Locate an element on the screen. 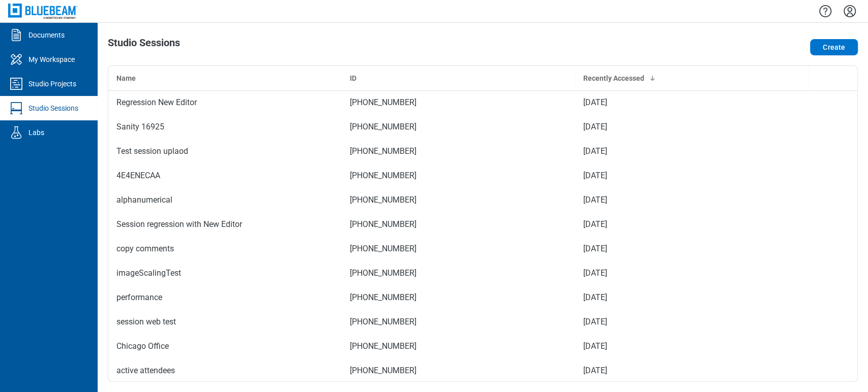 Image resolution: width=868 pixels, height=392 pixels. svg: My Workspace is located at coordinates (16, 59).